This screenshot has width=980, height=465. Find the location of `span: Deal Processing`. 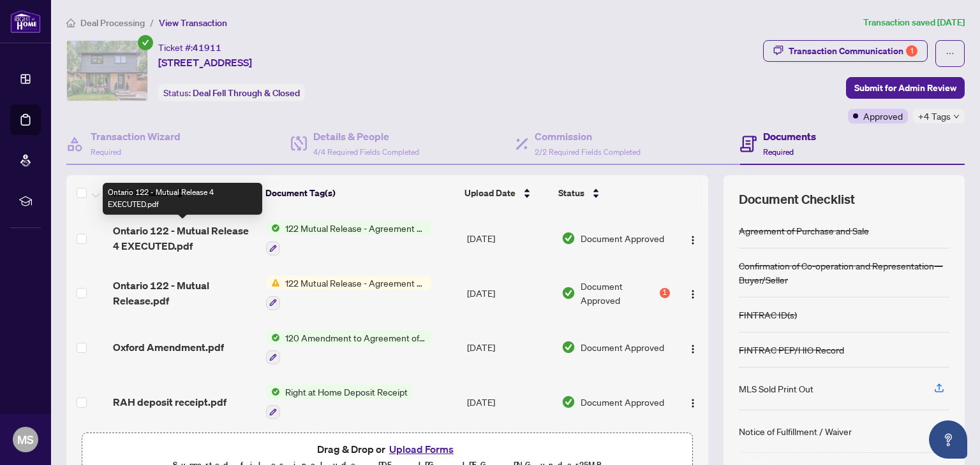

span: Deal Processing is located at coordinates (112, 23).